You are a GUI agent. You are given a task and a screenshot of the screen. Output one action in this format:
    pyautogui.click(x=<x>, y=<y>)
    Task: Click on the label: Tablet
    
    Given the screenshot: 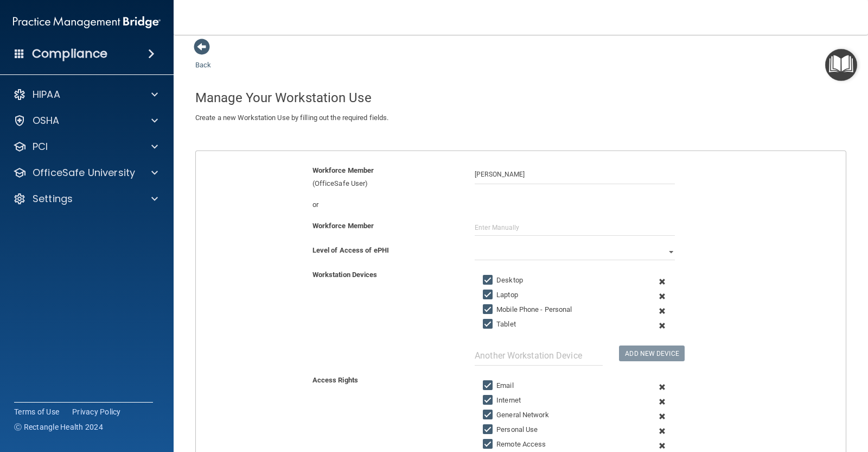 What is the action you would take?
    pyautogui.click(x=499, y=324)
    